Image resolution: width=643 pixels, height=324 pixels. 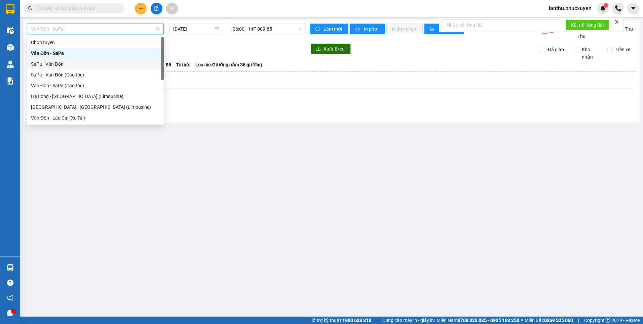 What do you see at coordinates (357, 320) in the screenshot?
I see `strong: 1900 633 818` at bounding box center [357, 320].